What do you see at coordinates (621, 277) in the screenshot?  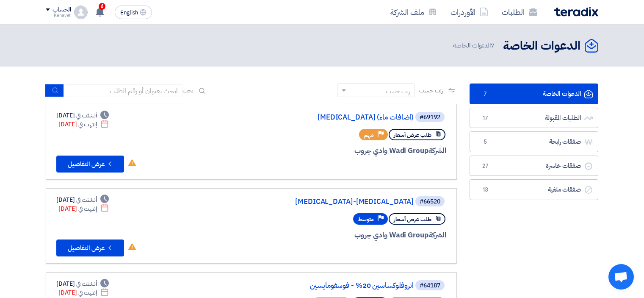 I see `div: Open chat` at bounding box center [621, 277].